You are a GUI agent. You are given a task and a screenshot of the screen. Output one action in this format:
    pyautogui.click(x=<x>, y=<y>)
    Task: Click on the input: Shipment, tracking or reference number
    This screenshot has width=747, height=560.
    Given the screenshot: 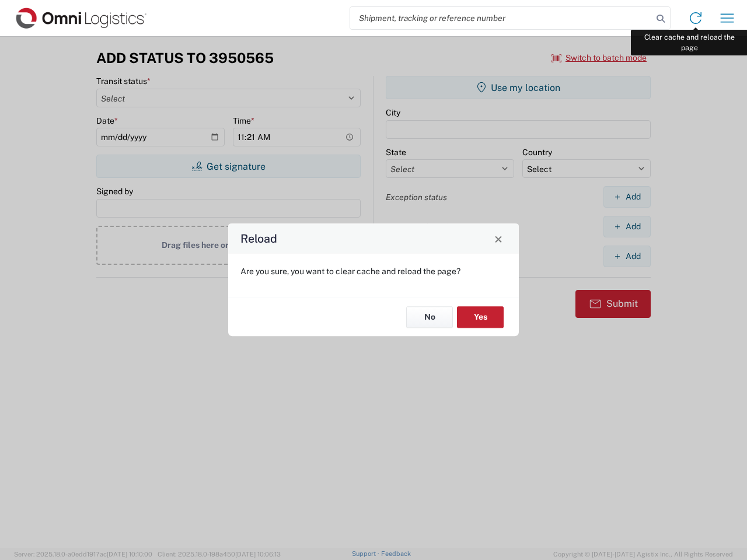 What is the action you would take?
    pyautogui.click(x=501, y=18)
    